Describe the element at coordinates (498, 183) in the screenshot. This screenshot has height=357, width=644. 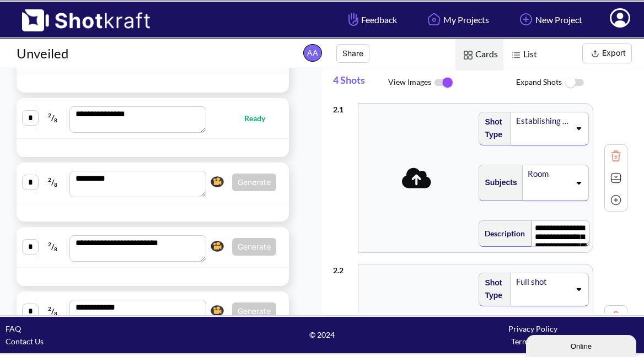
I see `span: Subjects` at that location.